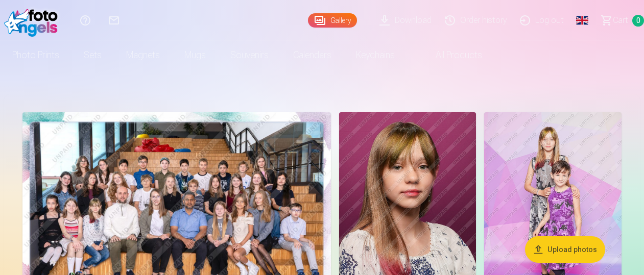  What do you see at coordinates (375, 55) in the screenshot?
I see `a: Keychains` at bounding box center [375, 55].